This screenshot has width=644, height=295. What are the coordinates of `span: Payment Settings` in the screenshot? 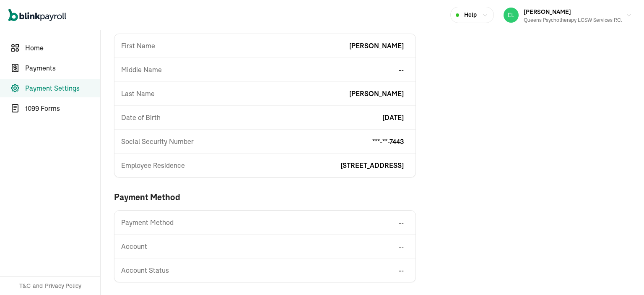 It's located at (62, 88).